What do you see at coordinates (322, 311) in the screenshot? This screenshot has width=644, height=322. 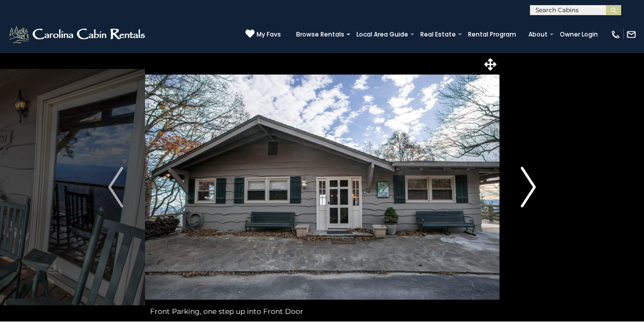 I see `div: Front Parking, one step up into Front Door` at bounding box center [322, 311].